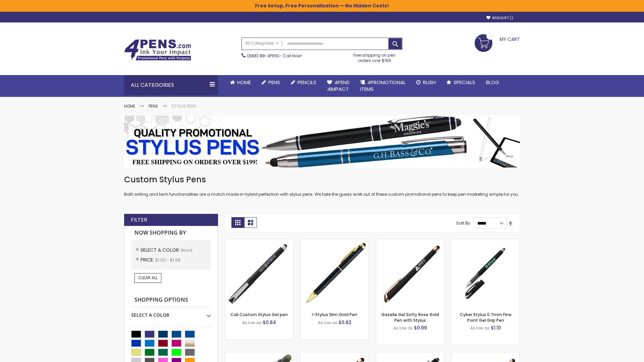 This screenshot has height=362, width=644. I want to click on span: 4Pens 4impact, so click(338, 85).